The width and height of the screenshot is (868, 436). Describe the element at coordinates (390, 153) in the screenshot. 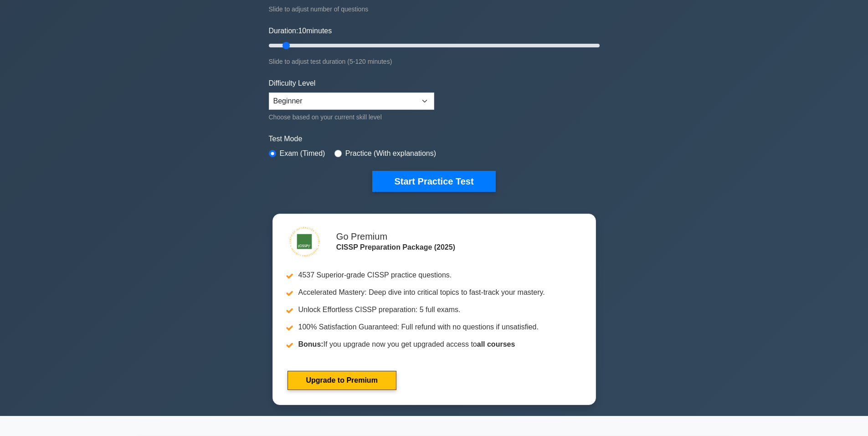

I see `label: Practice (With explanations)` at that location.